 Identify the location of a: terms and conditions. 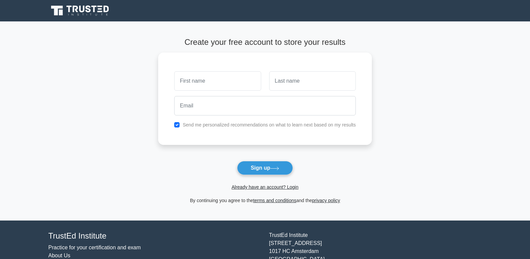
(274, 200).